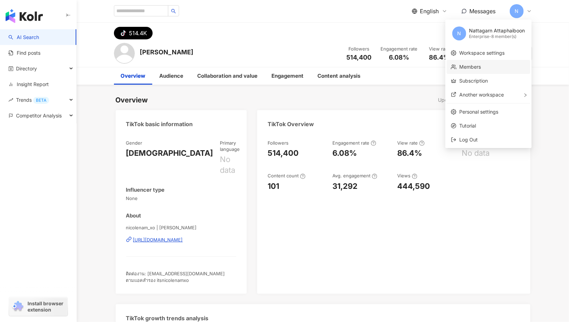 This screenshot has width=569, height=322. Describe the element at coordinates (167, 318) in the screenshot. I see `div: TikTok growth trends analysis` at that location.